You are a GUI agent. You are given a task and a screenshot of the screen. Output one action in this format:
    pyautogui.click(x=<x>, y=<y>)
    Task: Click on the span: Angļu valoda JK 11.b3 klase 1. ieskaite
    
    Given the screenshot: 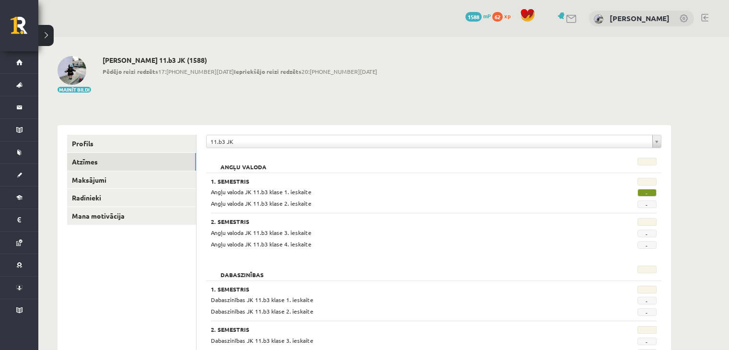 What is the action you would take?
    pyautogui.click(x=261, y=192)
    